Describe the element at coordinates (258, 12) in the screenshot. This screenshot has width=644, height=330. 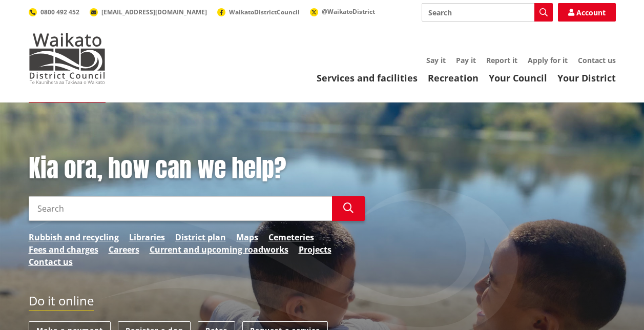
I see `a: WaikatoDistrictCouncil` at that location.